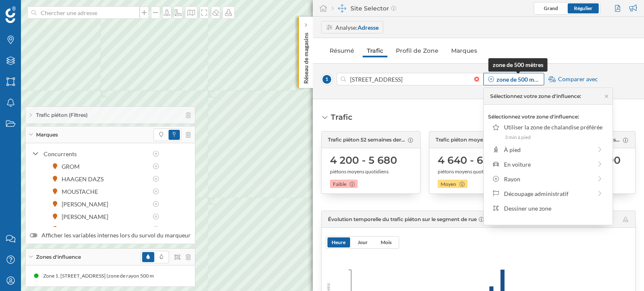 This screenshot has width=644, height=291. Describe the element at coordinates (306, 56) in the screenshot. I see `p: Réseau de magasins` at that location.